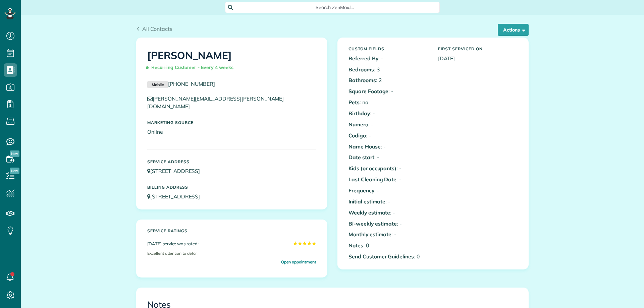 This screenshot has width=644, height=308. Describe the element at coordinates (372, 169) in the screenshot. I see `b: Kids (or occupants)` at that location.